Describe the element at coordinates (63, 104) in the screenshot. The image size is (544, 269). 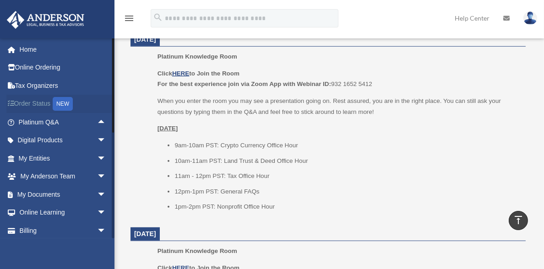
I see `a: Order StatusNEW` at that location.